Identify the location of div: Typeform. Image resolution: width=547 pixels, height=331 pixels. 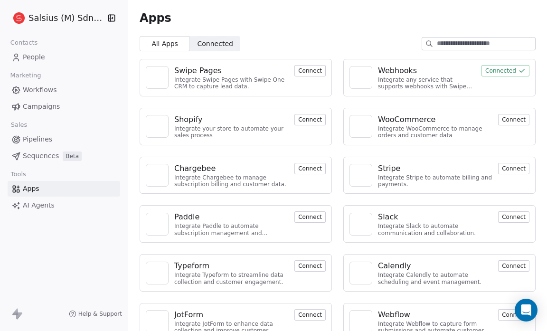
(192, 266).